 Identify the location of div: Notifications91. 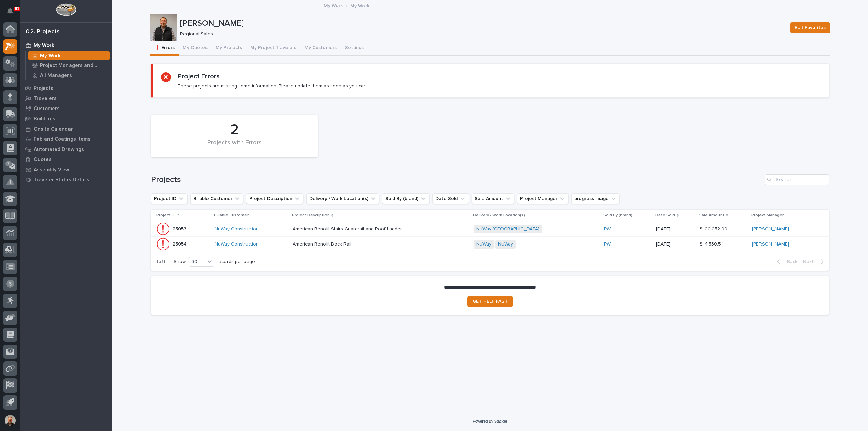
(13, 14).